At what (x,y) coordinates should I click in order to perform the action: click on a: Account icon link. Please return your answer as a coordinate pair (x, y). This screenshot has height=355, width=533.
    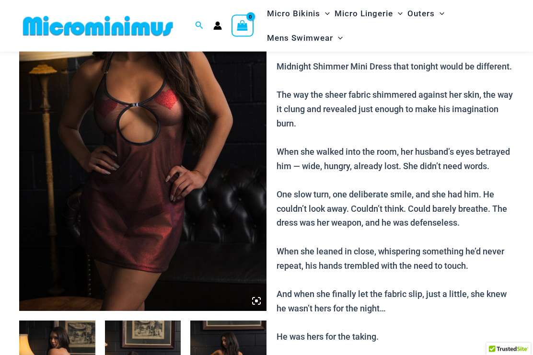
    Looking at the image, I should click on (218, 26).